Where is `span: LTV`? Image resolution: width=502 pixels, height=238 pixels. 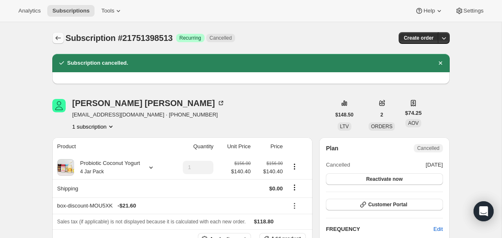
span: LTV is located at coordinates (344, 127).